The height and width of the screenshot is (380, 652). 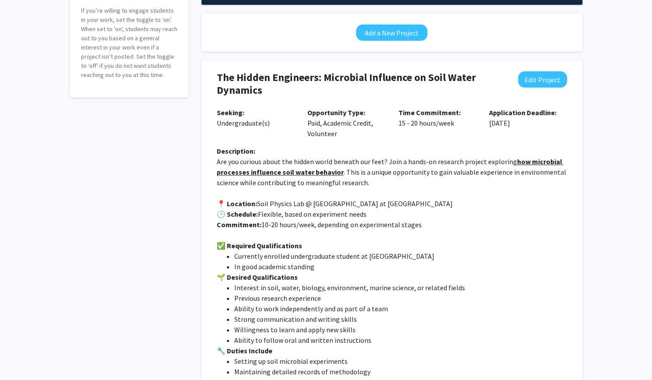 What do you see at coordinates (401, 267) in the screenshot?
I see `li: In good academic standing` at bounding box center [401, 267].